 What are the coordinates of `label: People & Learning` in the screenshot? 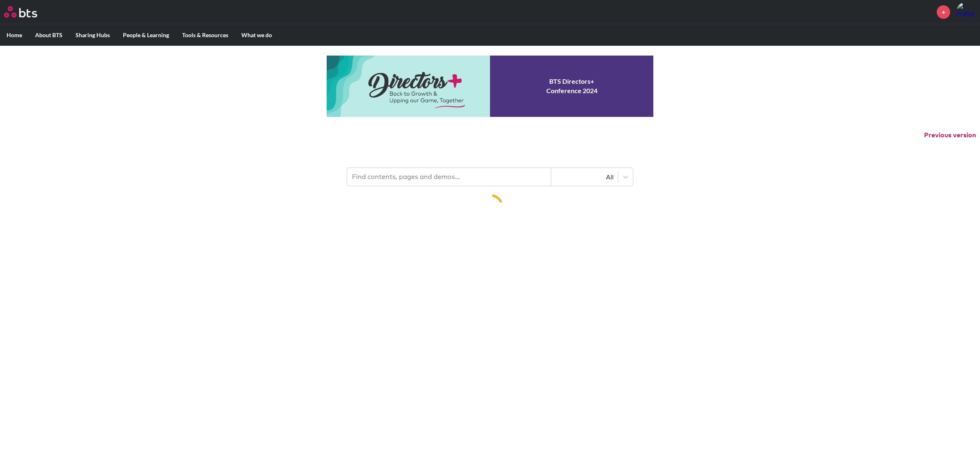 It's located at (146, 35).